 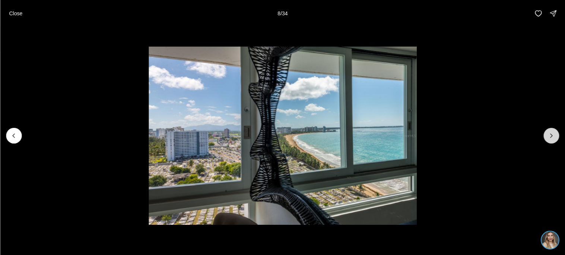 What do you see at coordinates (16, 13) in the screenshot?
I see `button: Close` at bounding box center [16, 13].